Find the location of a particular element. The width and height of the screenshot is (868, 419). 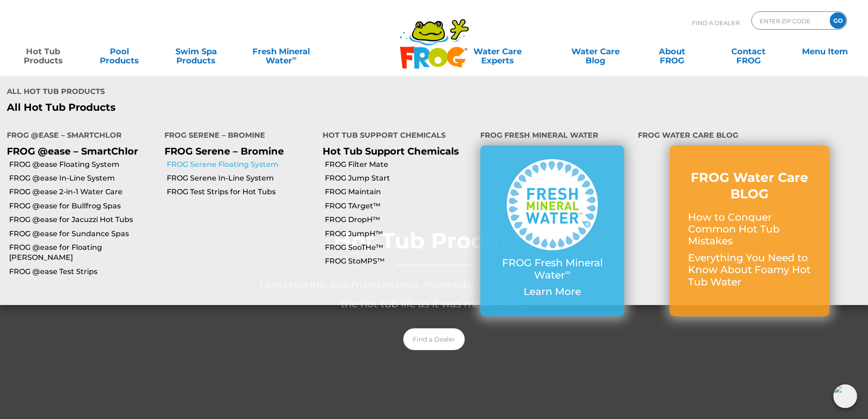

a: FROG @ease Floating System is located at coordinates (83, 165).